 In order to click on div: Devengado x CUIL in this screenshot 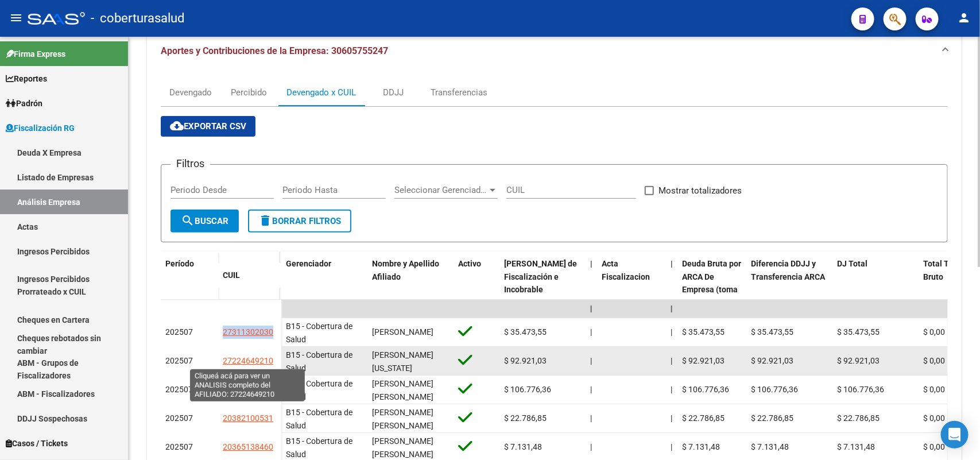, I will do `click(321, 93)`.